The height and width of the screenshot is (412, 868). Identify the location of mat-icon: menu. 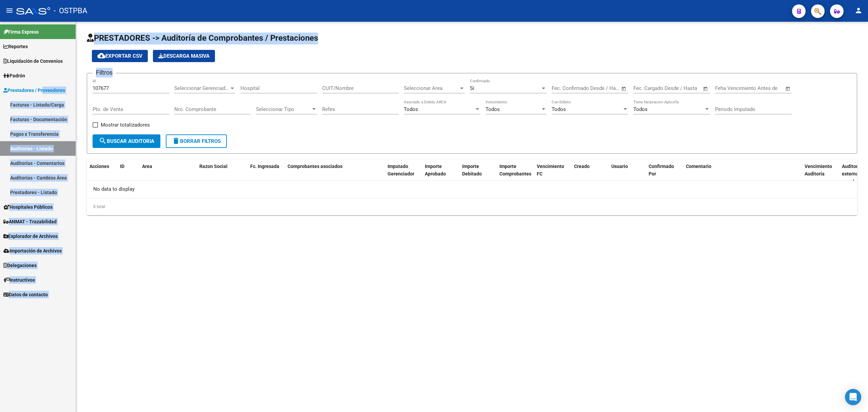
(9, 11).